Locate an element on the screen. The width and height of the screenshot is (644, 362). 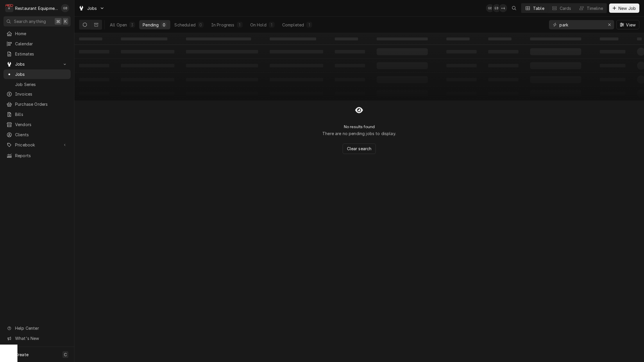
a: Go to Pricebook is located at coordinates (37, 145).